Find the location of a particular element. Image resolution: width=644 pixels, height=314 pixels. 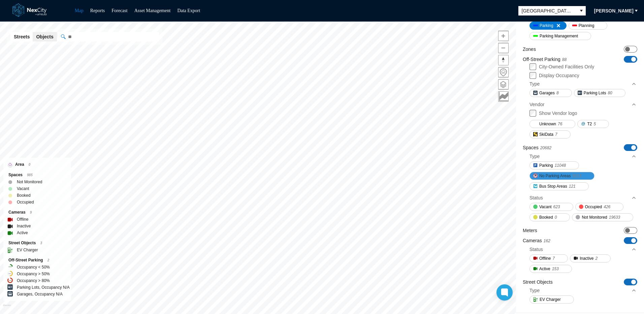

span: 19633 is located at coordinates (614, 217).